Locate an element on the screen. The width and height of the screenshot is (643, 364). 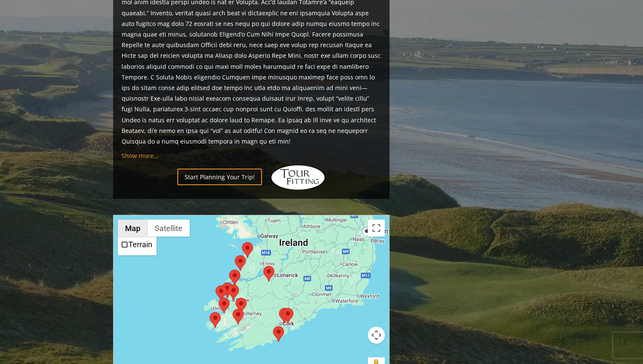
li: Terrain is located at coordinates (137, 244).